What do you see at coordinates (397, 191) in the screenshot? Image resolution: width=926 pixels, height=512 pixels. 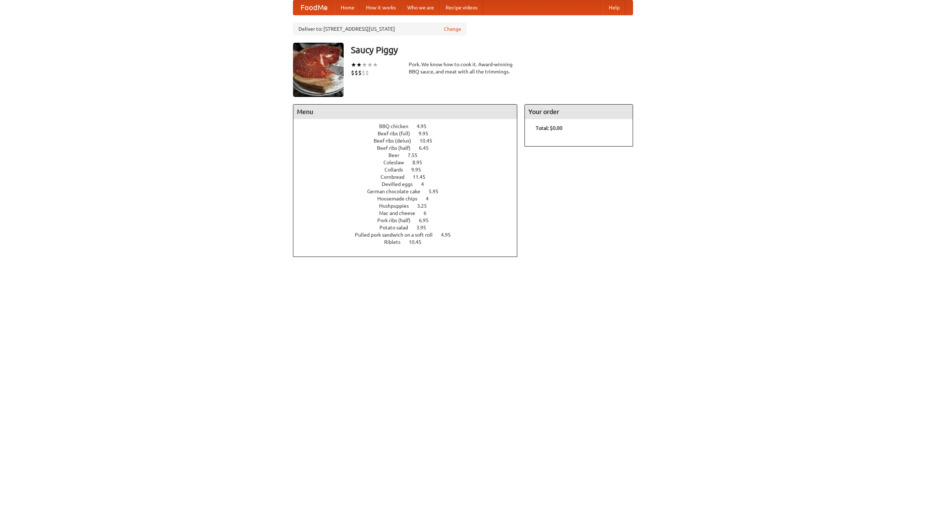 I see `span: German chocolate cake` at bounding box center [397, 191].